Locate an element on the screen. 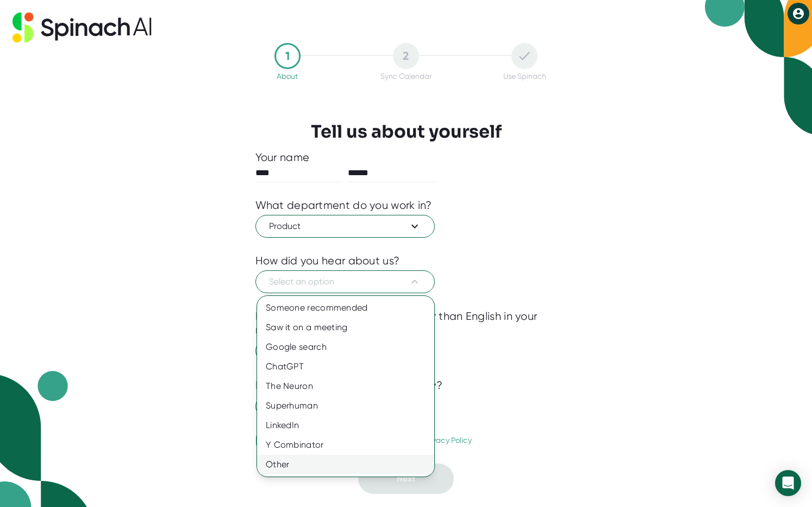 This screenshot has width=812, height=507. div: Someone recommended is located at coordinates (346, 308).